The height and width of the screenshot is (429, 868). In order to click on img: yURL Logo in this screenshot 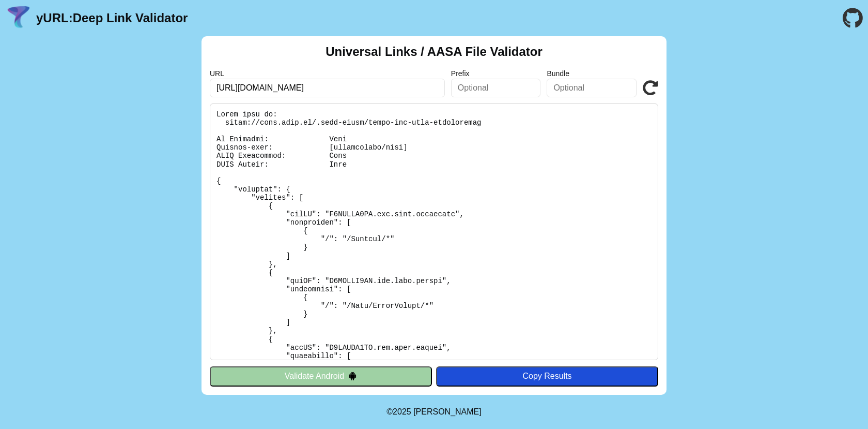, I will do `click(19, 18)`.